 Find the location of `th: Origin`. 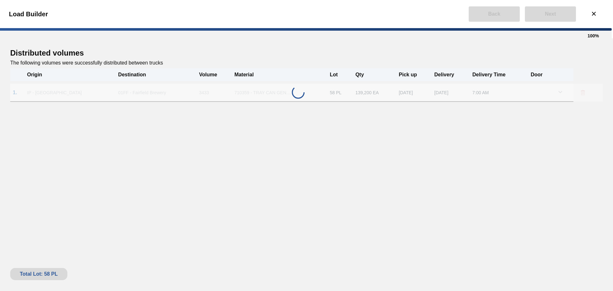

th: Origin is located at coordinates (70, 75).